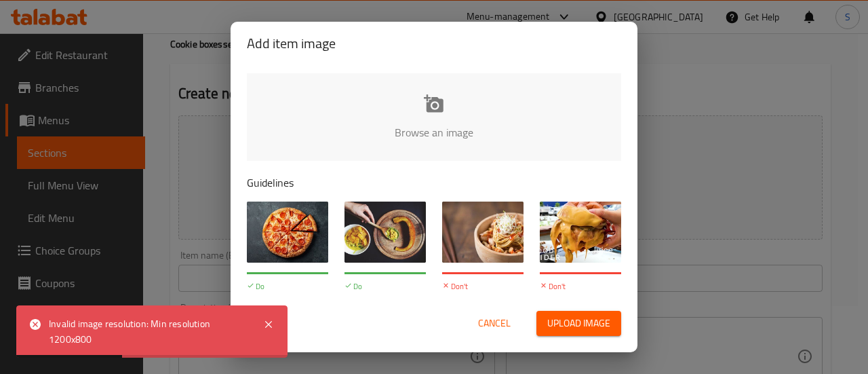  I want to click on span: Cancel, so click(494, 323).